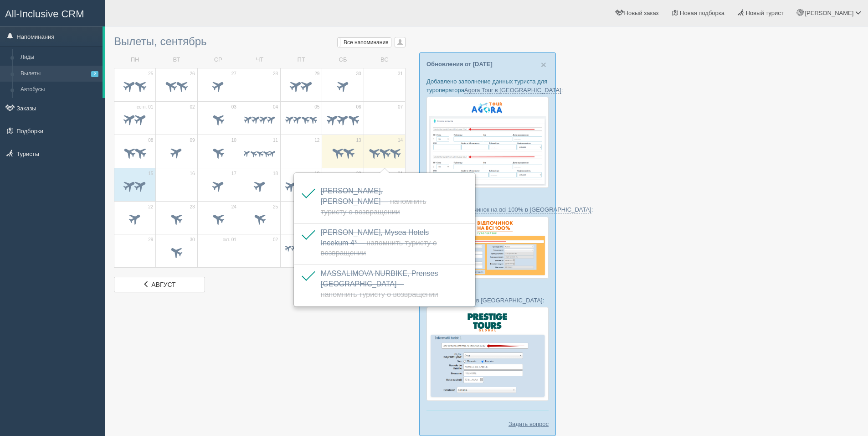 The height and width of the screenshot is (436, 868). What do you see at coordinates (259, 60) in the screenshot?
I see `td: ЧТ` at bounding box center [259, 60].